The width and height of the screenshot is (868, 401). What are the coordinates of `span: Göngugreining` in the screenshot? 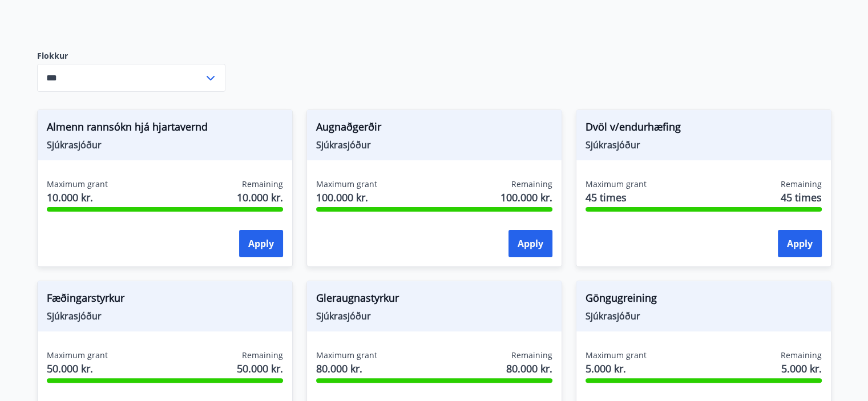 It's located at (703, 300).